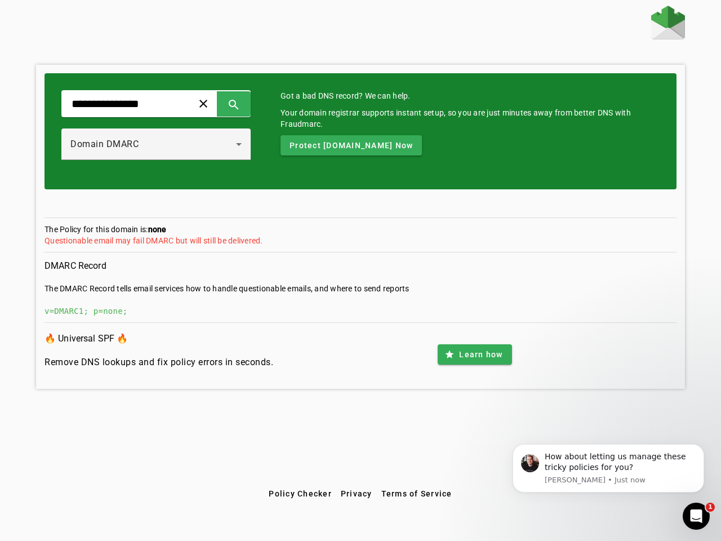 The width and height of the screenshot is (721, 541). What do you see at coordinates (157, 229) in the screenshot?
I see `strong: none` at bounding box center [157, 229].